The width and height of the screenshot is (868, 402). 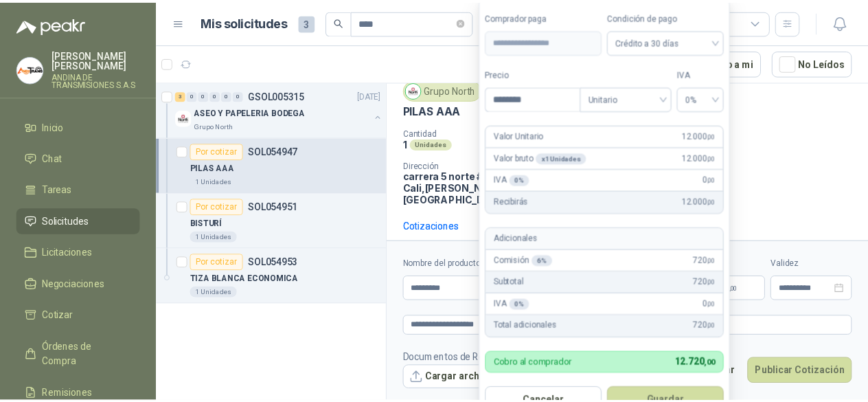 What do you see at coordinates (515, 281) in the screenshot?
I see `p: Subtotal` at bounding box center [515, 281].